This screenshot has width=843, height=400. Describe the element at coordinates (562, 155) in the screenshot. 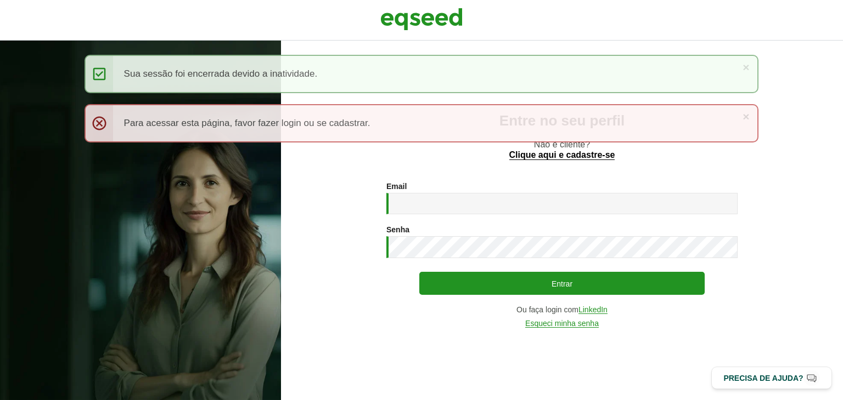

I see `a: Clique aqui e cadastre-se` at that location.